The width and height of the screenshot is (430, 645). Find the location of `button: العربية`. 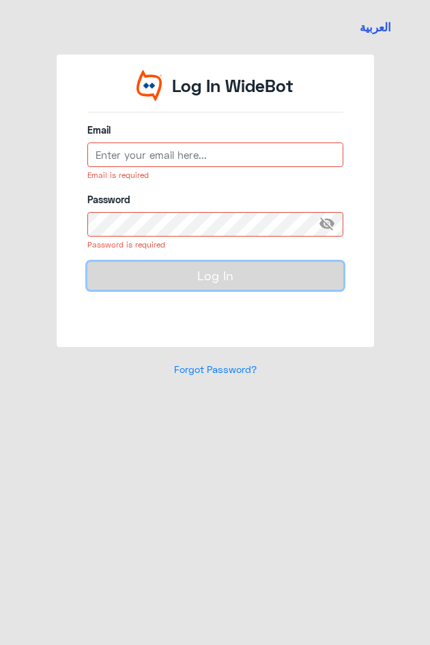

button: العربية is located at coordinates (375, 27).